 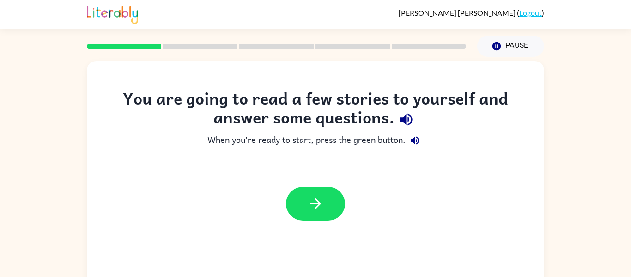 What do you see at coordinates (511, 46) in the screenshot?
I see `button: Pause` at bounding box center [511, 46].